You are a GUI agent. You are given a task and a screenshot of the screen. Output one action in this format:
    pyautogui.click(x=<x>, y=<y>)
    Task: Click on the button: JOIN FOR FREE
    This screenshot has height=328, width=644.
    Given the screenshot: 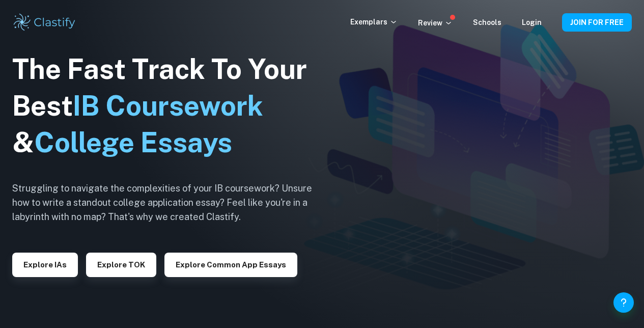 What is the action you would take?
    pyautogui.click(x=596, y=22)
    